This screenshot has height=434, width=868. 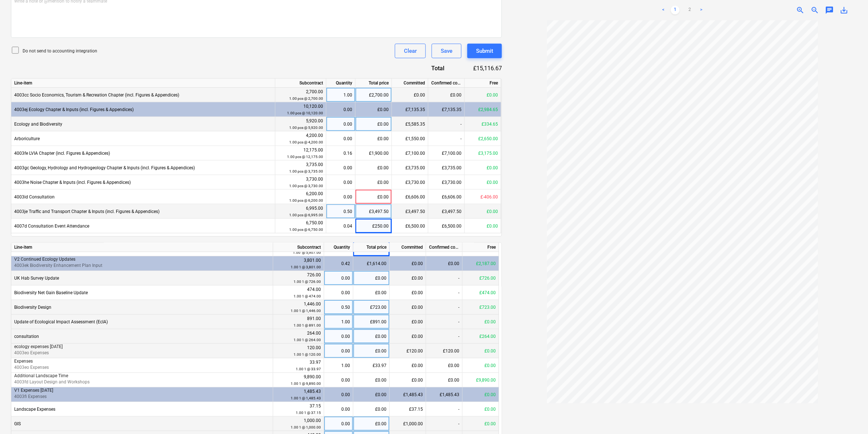 What do you see at coordinates (676, 10) in the screenshot?
I see `a: Page 1 is your current page` at bounding box center [676, 10].